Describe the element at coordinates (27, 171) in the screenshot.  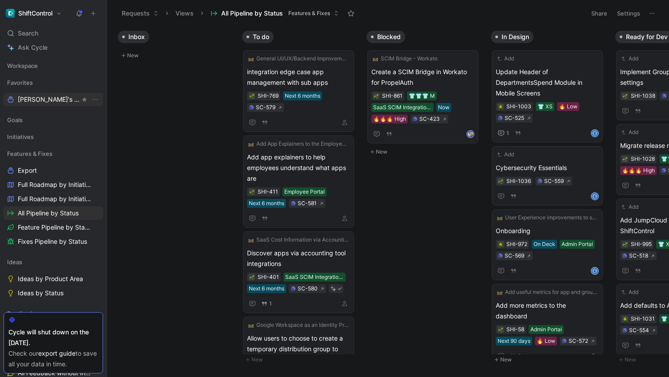
I see `span: Export` at that location.